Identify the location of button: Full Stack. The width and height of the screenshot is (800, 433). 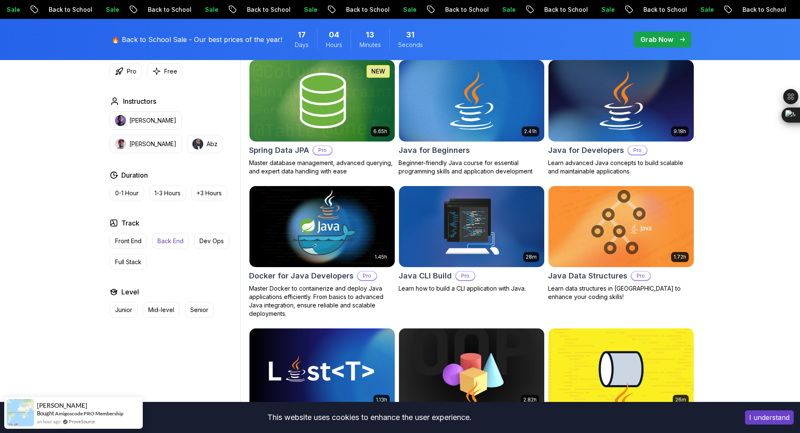
(128, 262).